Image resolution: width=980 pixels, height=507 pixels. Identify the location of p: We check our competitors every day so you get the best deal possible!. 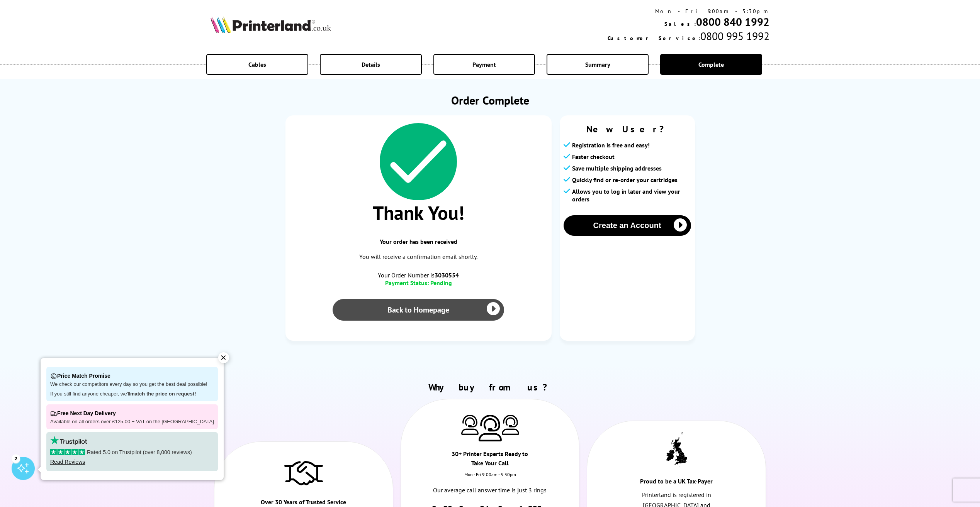
(132, 384).